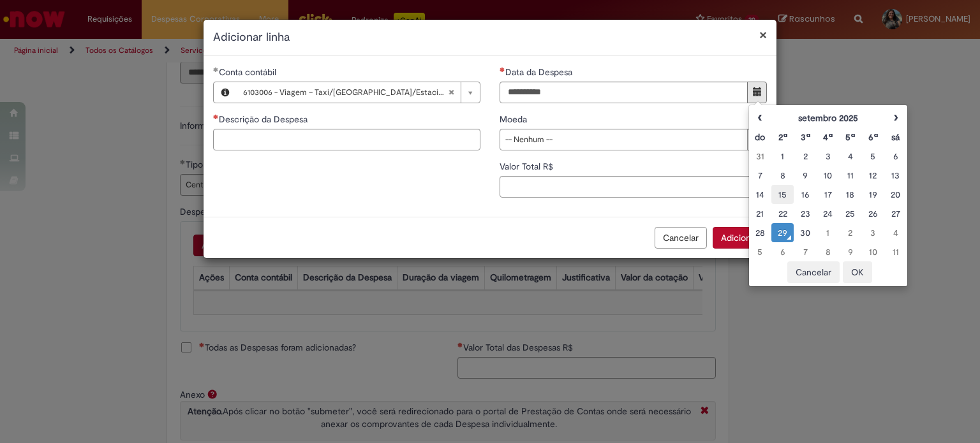  I want to click on div: Escolher data, so click(828, 196).